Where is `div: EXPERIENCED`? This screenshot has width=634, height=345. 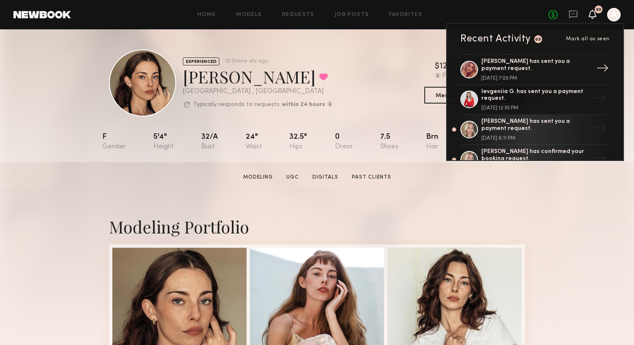
div: EXPERIENCED is located at coordinates (201, 61).